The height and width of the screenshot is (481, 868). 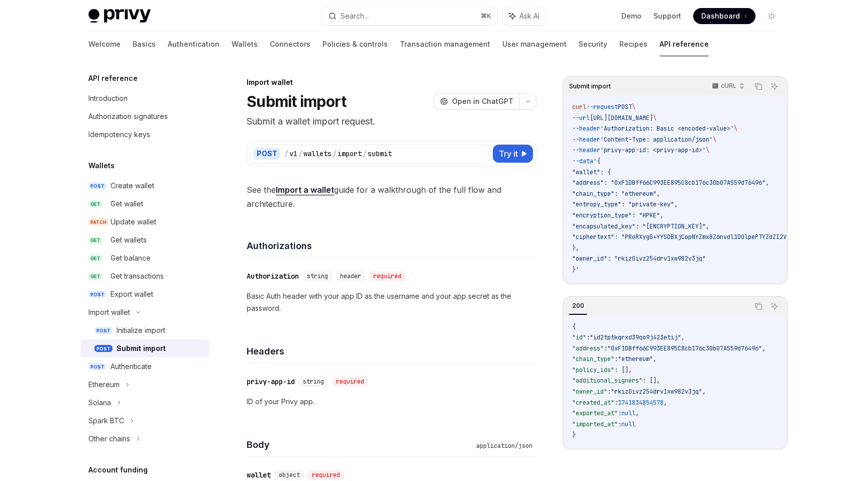 I want to click on a: POSTInitialize import, so click(x=144, y=330).